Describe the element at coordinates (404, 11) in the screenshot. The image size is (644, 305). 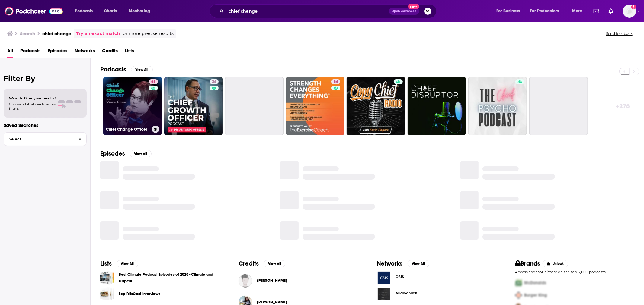
I see `span: Open Advanced` at that location.